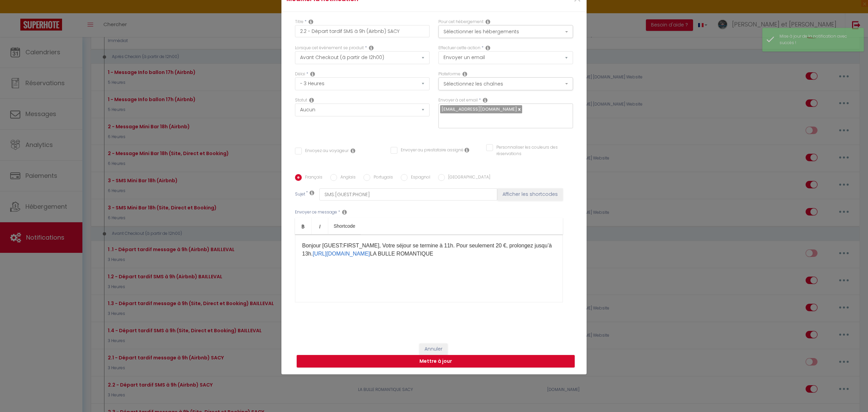 This screenshot has width=868, height=412. I want to click on label: Portugais, so click(381, 178).